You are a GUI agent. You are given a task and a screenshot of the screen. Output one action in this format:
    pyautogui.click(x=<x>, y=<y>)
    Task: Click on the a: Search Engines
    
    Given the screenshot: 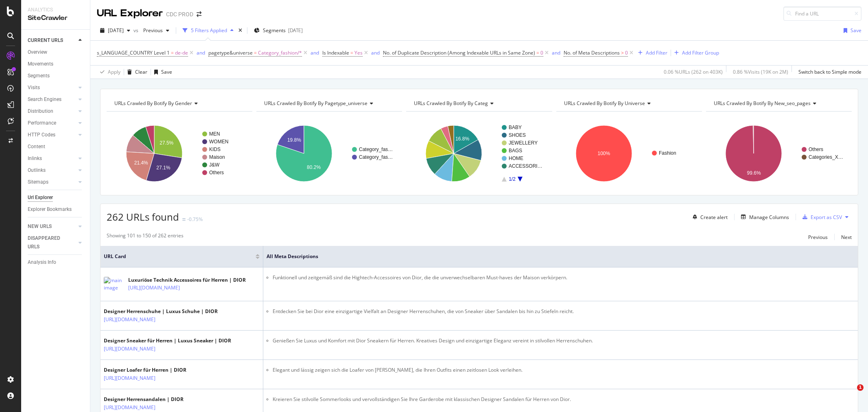 What is the action you would take?
    pyautogui.click(x=52, y=100)
    